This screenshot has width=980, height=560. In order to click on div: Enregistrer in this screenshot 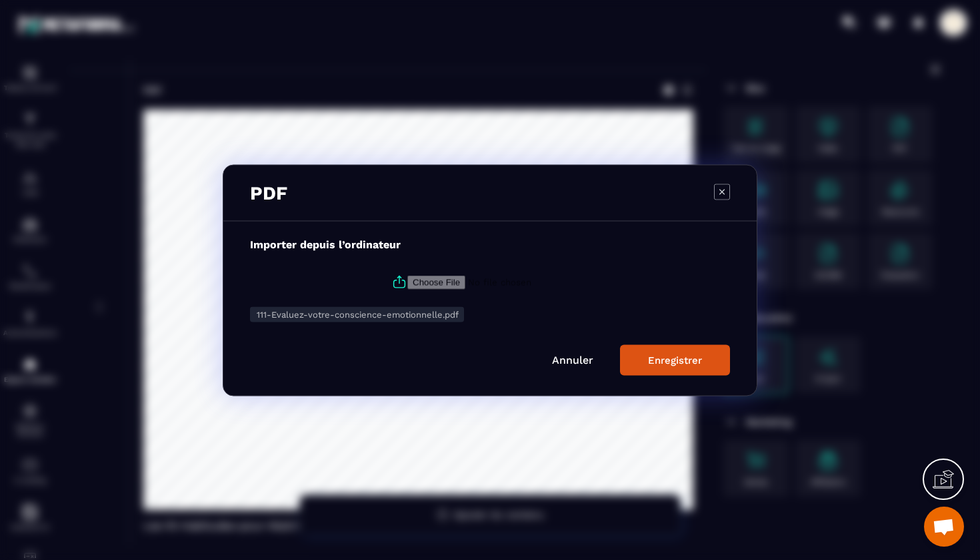, I will do `click(675, 360)`.